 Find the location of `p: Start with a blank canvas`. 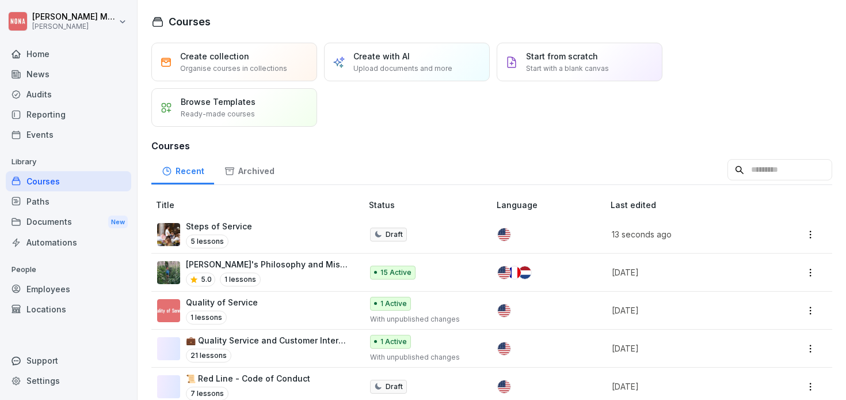

p: Start with a blank canvas is located at coordinates (568, 69).